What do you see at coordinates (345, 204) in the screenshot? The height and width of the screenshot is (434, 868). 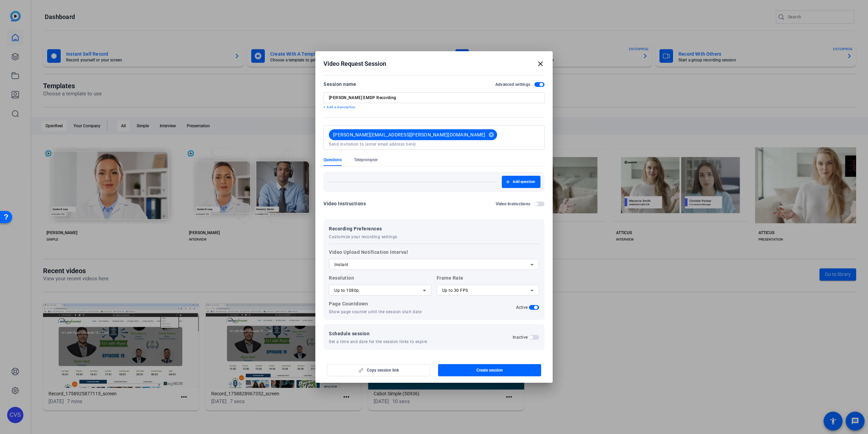 I see `div: Video Instructions` at bounding box center [345, 204].